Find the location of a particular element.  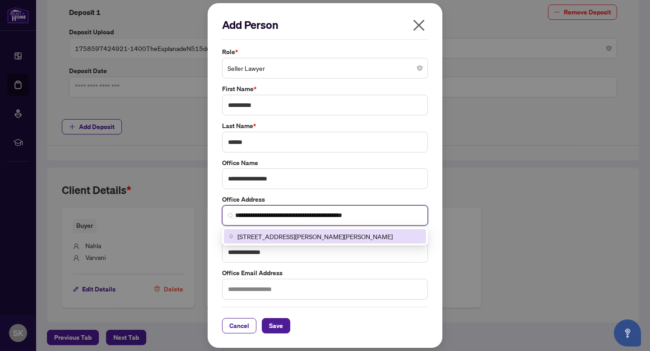

span: close-circle is located at coordinates (420, 68).